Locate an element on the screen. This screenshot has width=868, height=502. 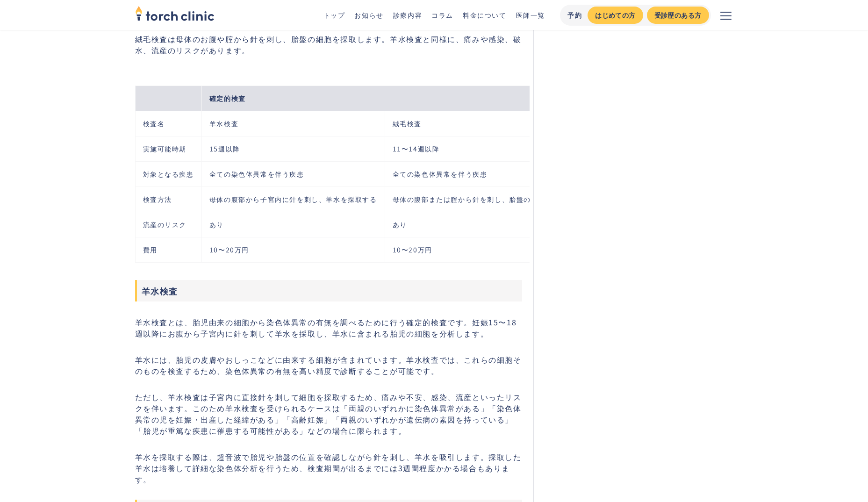
a: 受診歴のある方 is located at coordinates (678, 15).